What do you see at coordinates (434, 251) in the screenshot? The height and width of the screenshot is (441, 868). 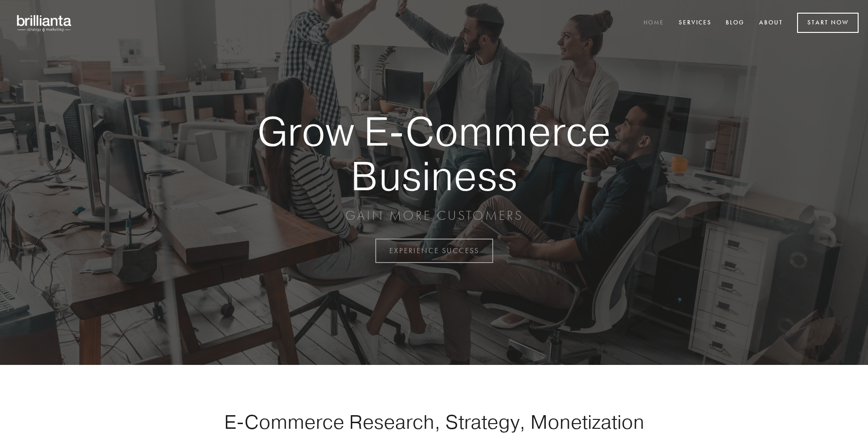 I see `a: EXPERIENCE SUCCESS` at bounding box center [434, 251].